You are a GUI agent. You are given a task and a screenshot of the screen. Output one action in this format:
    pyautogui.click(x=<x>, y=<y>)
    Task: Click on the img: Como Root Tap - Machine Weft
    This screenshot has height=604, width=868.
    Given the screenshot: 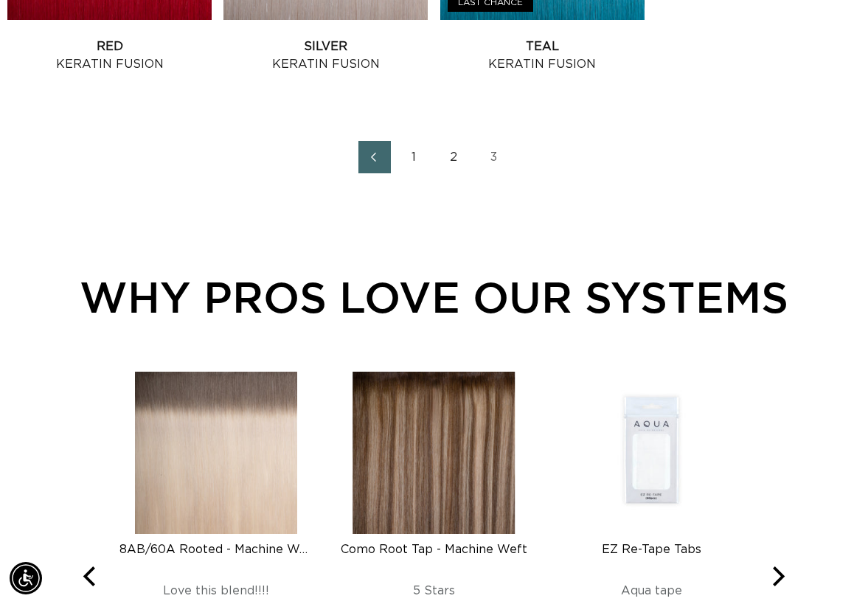 What is the action you would take?
    pyautogui.click(x=434, y=452)
    